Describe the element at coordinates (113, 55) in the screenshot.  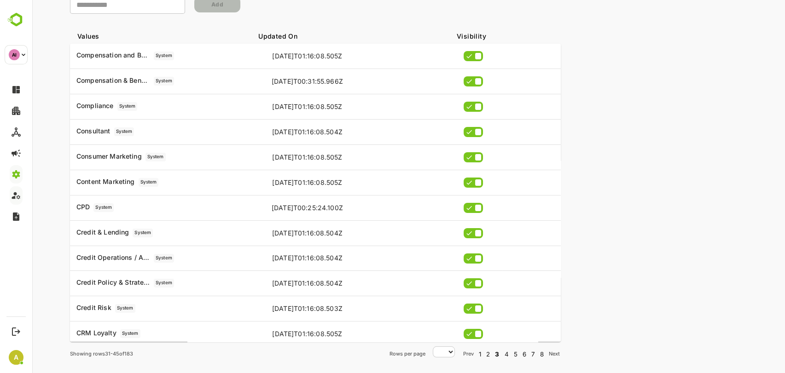
I see `div: Compensation and Benefits` at that location.